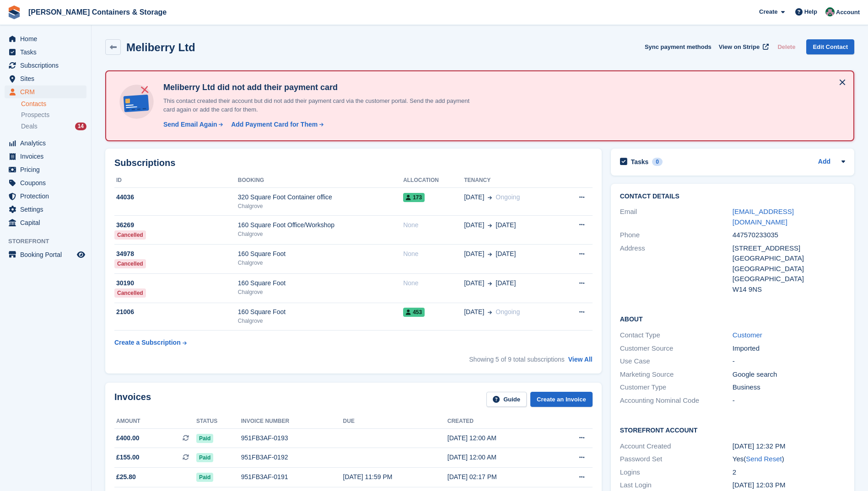 The height and width of the screenshot is (491, 868). What do you see at coordinates (54, 115) in the screenshot?
I see `a: Prospects` at bounding box center [54, 115].